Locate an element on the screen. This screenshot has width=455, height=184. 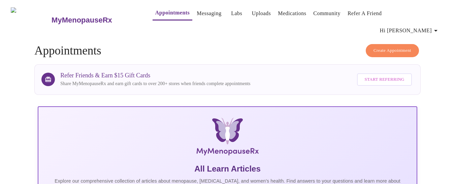
button: Community is located at coordinates (326, 13).